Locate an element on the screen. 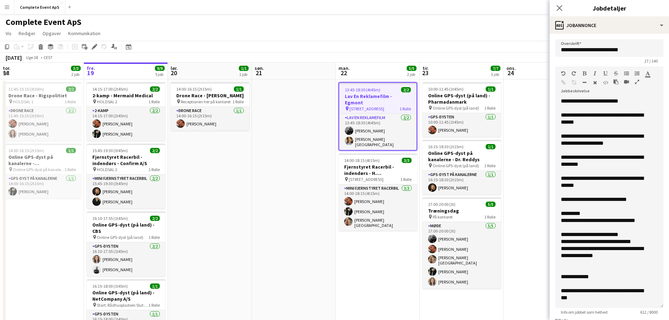 This screenshot has height=320, width=669. button: Fuld skærm is located at coordinates (637, 82).